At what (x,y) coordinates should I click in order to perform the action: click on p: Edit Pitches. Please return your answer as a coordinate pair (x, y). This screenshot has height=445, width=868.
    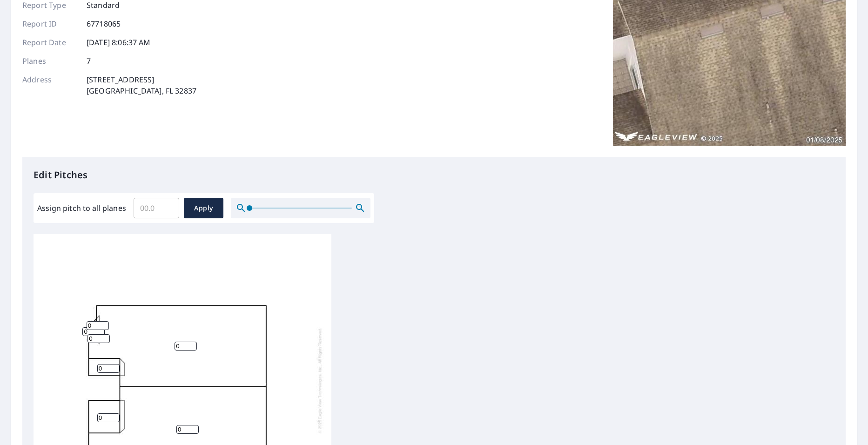
    Looking at the image, I should click on (434, 175).